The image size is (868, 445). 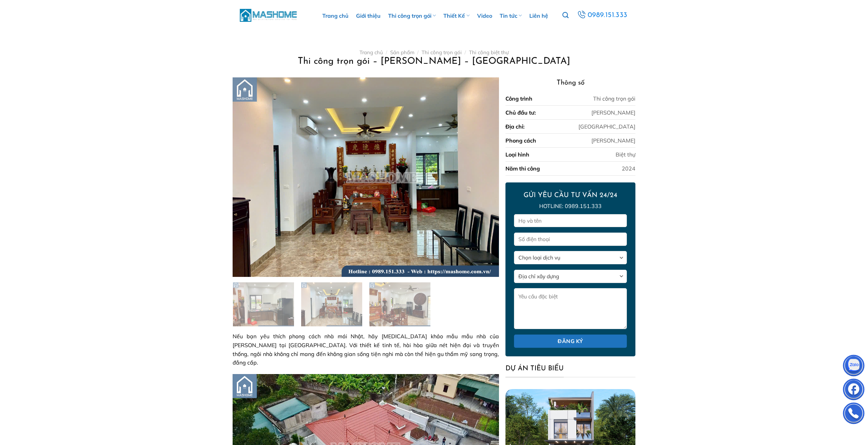 What do you see at coordinates (570, 195) in the screenshot?
I see `h2: GỬI YÊU CẦU TƯ VẤN 24/24` at bounding box center [570, 195].